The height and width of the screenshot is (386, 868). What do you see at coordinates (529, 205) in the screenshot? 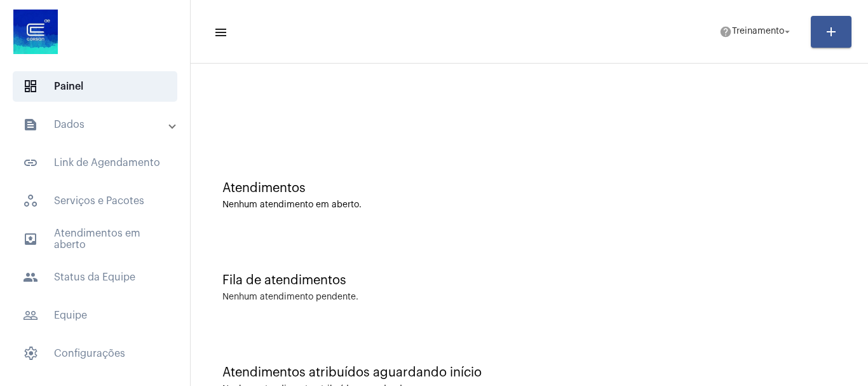
I see `div: Nenhum atendimento em aberto.` at bounding box center [529, 205].